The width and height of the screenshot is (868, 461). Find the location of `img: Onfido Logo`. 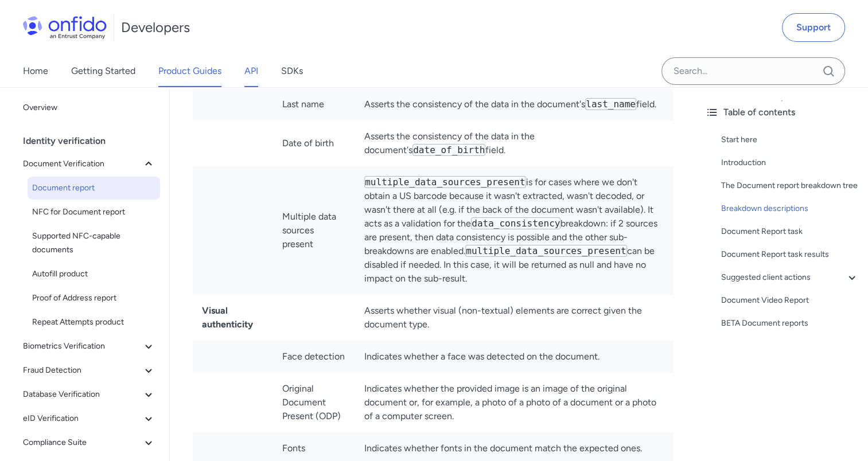

img: Onfido Logo is located at coordinates (65, 28).